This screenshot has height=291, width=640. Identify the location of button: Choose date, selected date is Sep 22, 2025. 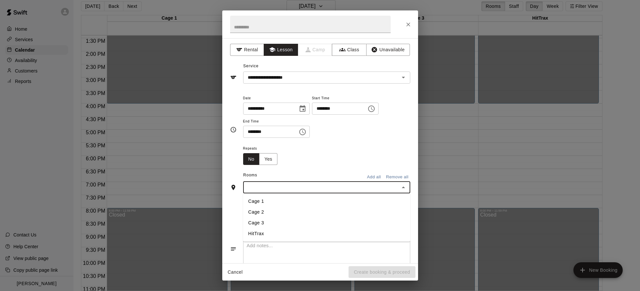
(303, 109).